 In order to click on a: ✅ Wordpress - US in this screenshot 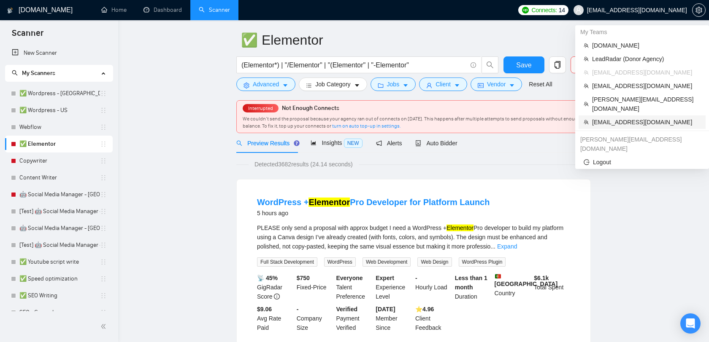, I will do `click(59, 111)`.